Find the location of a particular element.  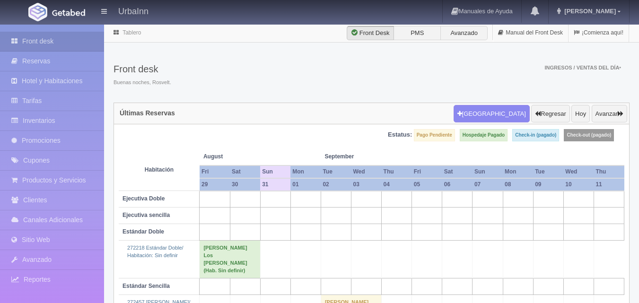

b: Estándar Doble is located at coordinates (143, 232).